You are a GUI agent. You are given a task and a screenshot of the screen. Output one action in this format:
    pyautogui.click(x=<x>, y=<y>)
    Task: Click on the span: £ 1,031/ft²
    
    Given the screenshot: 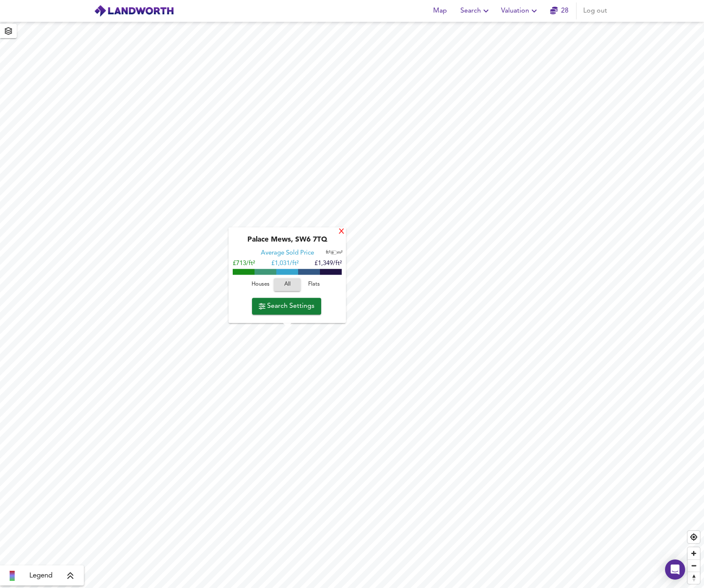 What is the action you would take?
    pyautogui.click(x=285, y=263)
    